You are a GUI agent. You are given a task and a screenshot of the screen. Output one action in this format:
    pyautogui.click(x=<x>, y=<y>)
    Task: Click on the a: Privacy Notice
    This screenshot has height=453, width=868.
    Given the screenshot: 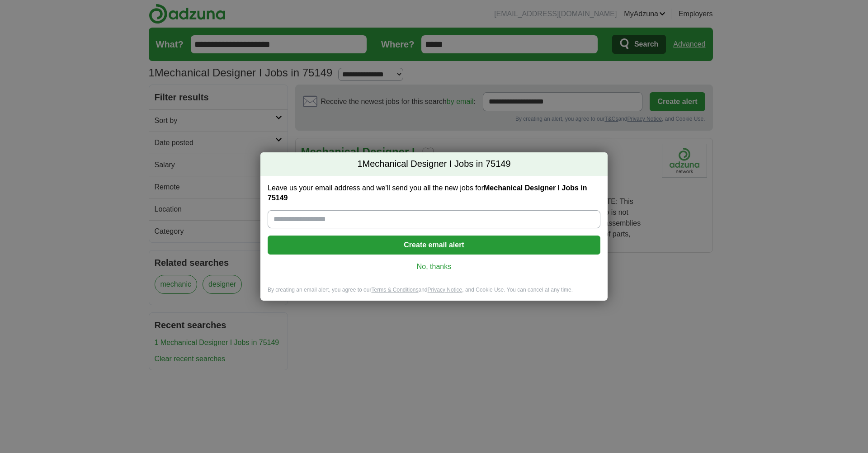 What is the action you would take?
    pyautogui.click(x=445, y=289)
    